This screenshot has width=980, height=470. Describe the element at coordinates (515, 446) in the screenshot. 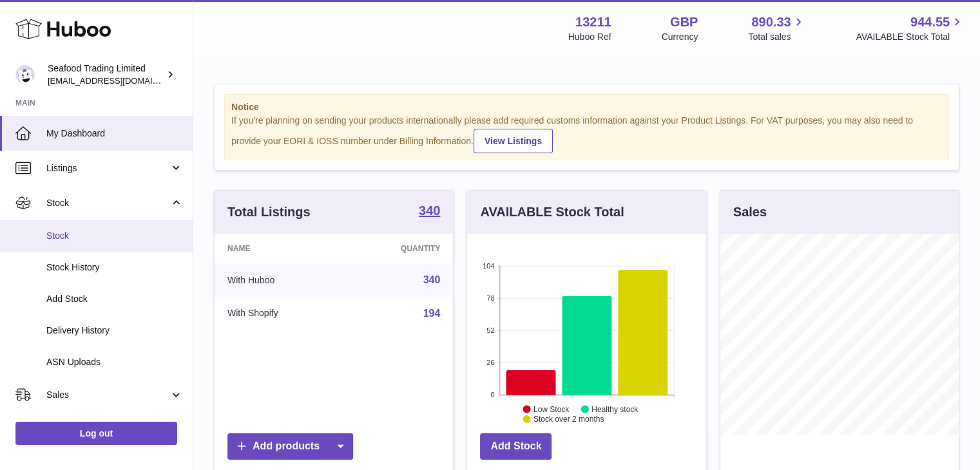

I see `a: Add Stock` at that location.